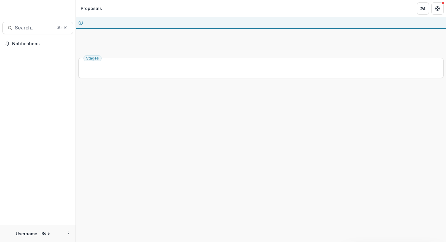 This screenshot has height=242, width=446. What do you see at coordinates (91, 8) in the screenshot?
I see `div: Proposals` at bounding box center [91, 8].